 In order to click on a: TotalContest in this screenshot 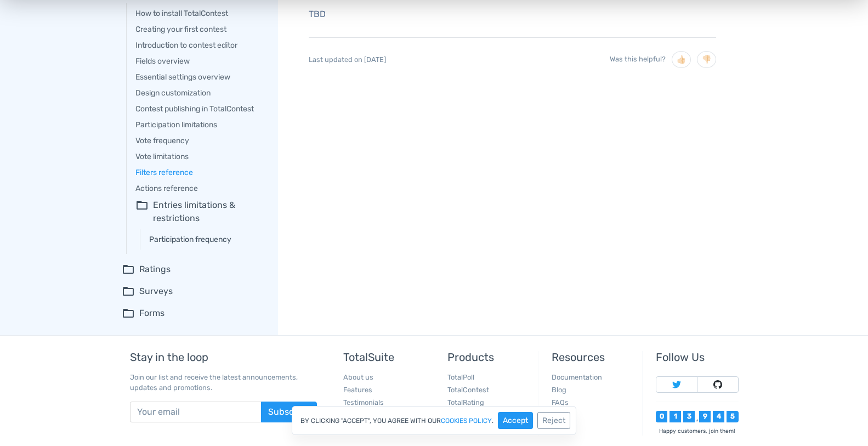, I will do `click(468, 389)`.